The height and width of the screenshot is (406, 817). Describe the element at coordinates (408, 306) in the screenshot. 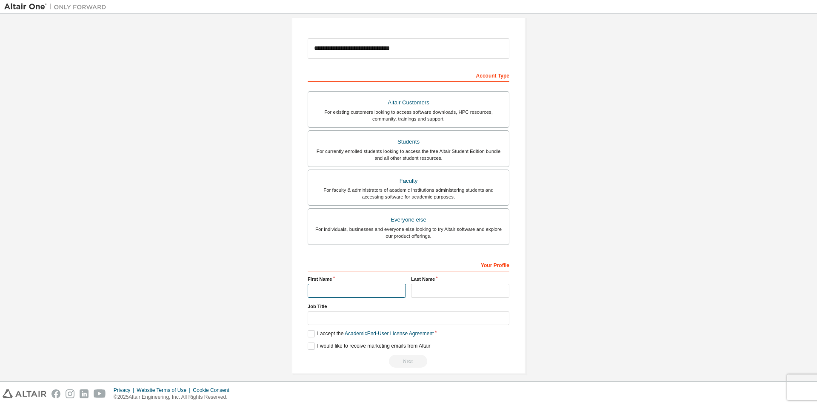

I see `label: Job Title` at that location.